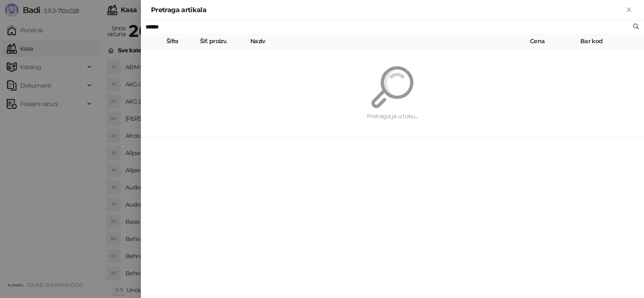 This screenshot has width=644, height=298. What do you see at coordinates (552, 41) in the screenshot?
I see `th: Cena` at bounding box center [552, 41].